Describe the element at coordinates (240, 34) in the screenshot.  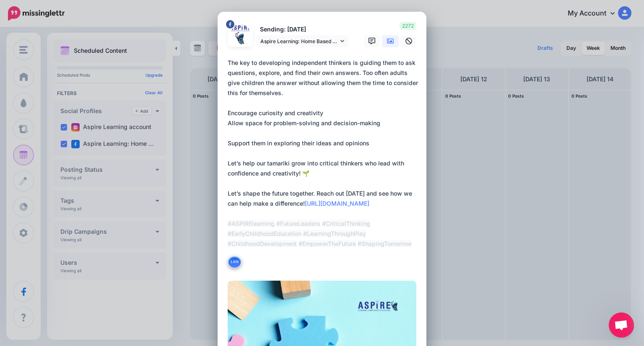
I see `img: 273960843_104231028867305_1902225980987388069_n-bsa154415.png` at that location.